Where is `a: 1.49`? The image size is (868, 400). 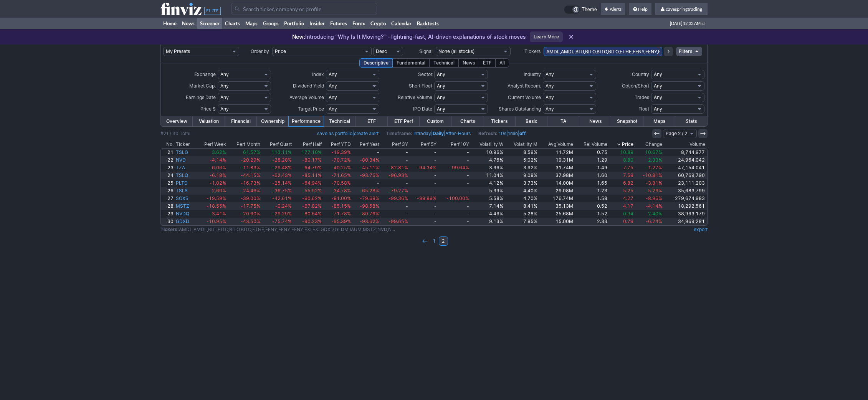 a: 1.49 is located at coordinates (591, 167).